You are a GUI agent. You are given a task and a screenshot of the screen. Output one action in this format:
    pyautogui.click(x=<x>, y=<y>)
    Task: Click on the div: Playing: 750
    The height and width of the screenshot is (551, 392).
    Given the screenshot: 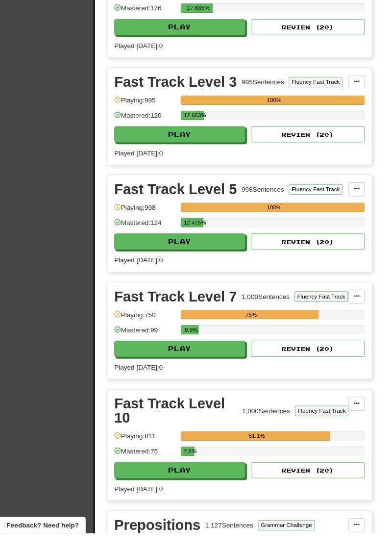 What is the action you would take?
    pyautogui.click(x=150, y=328)
    